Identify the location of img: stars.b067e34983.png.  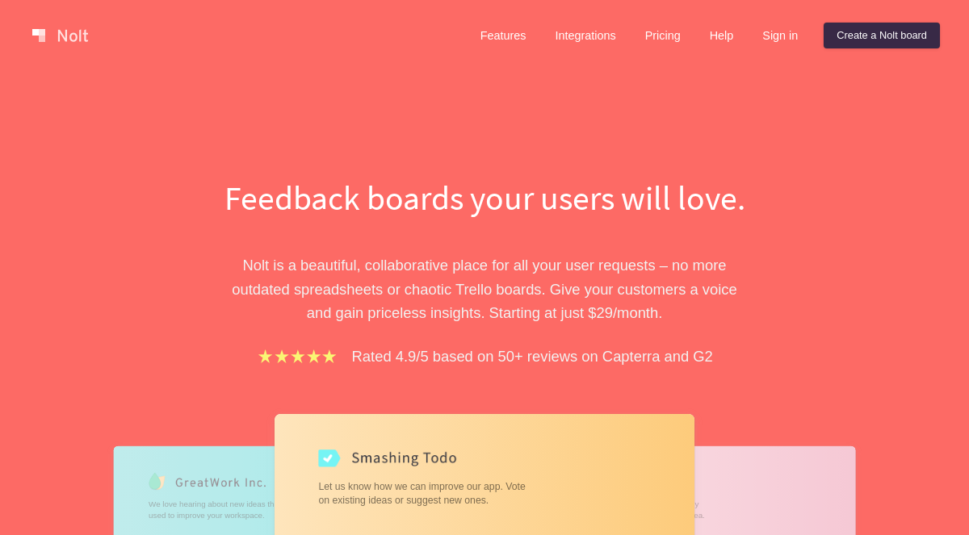
(297, 356).